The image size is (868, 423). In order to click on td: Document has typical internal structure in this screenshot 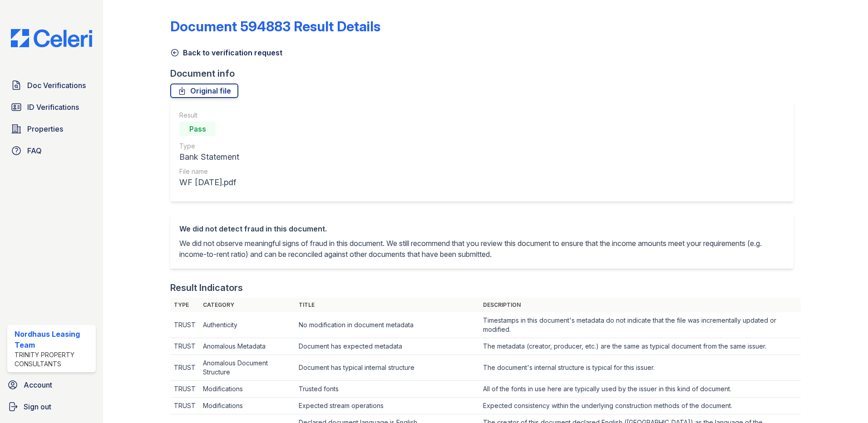, I will do `click(387, 367)`.